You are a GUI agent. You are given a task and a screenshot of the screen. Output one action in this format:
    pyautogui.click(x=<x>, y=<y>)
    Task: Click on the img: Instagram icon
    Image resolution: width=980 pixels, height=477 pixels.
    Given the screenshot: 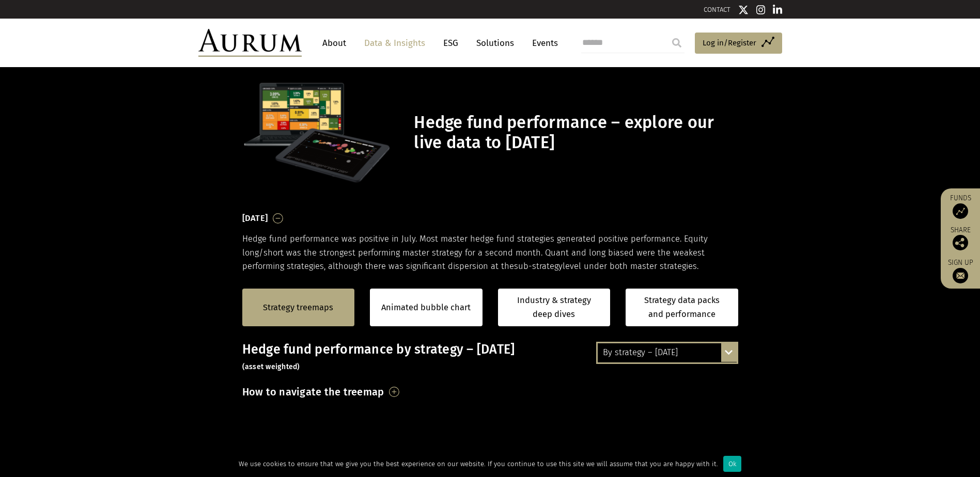 What is the action you would take?
    pyautogui.click(x=761, y=10)
    